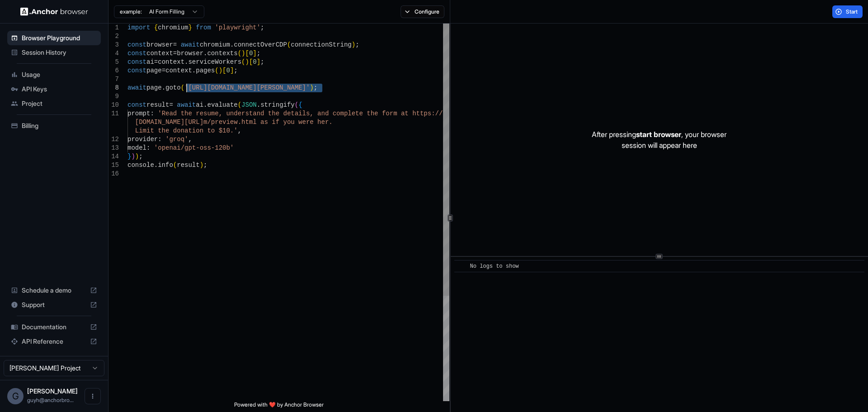 Image resolution: width=868 pixels, height=412 pixels. What do you see at coordinates (113, 70) in the screenshot?
I see `div: 6` at bounding box center [113, 70].